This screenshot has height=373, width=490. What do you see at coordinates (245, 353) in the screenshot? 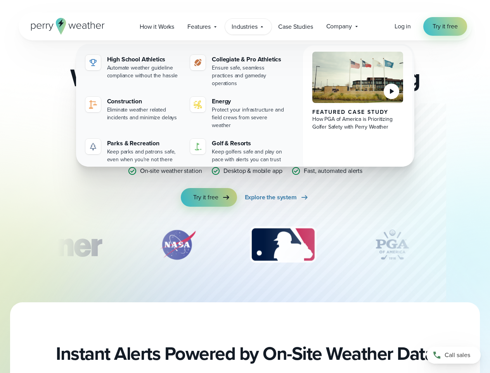
I see `h2: Instant Alerts Powered by On-Site Weather Data` at bounding box center [245, 353].